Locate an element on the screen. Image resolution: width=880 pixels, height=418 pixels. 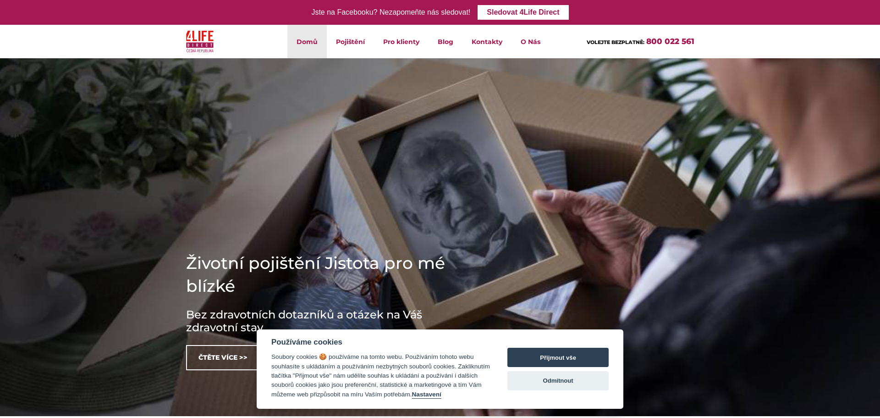
button: Odmítnout is located at coordinates (558, 381).